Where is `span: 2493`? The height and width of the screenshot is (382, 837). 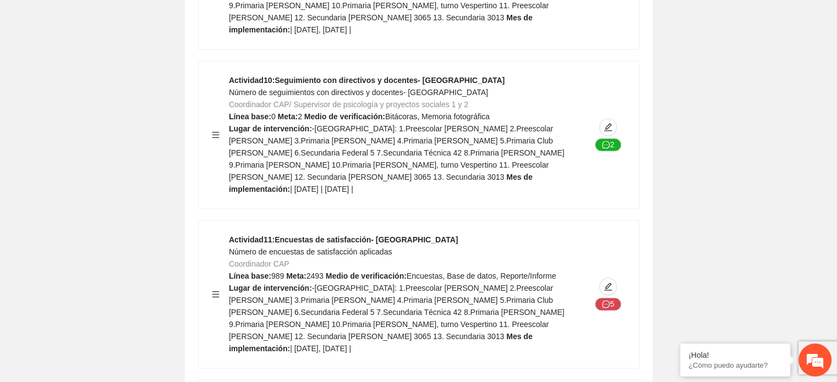
span: 2493 is located at coordinates (315, 276).